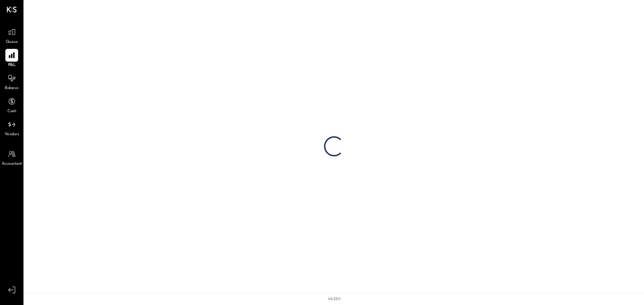 The height and width of the screenshot is (305, 644). I want to click on span: Accountant, so click(12, 164).